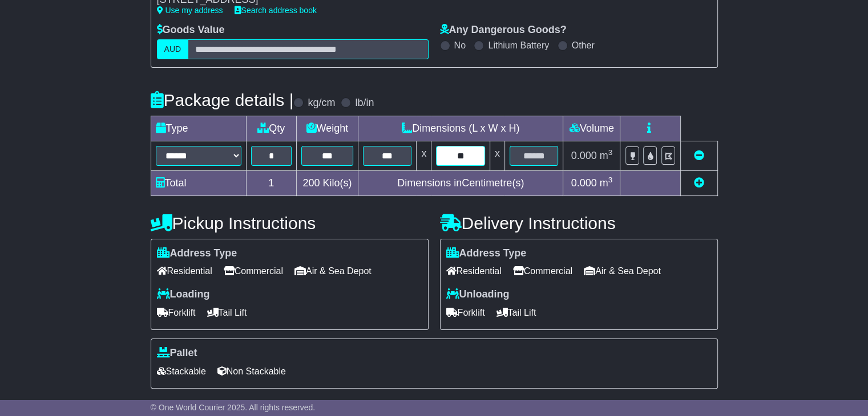  What do you see at coordinates (271, 183) in the screenshot?
I see `td: 1` at bounding box center [271, 183].